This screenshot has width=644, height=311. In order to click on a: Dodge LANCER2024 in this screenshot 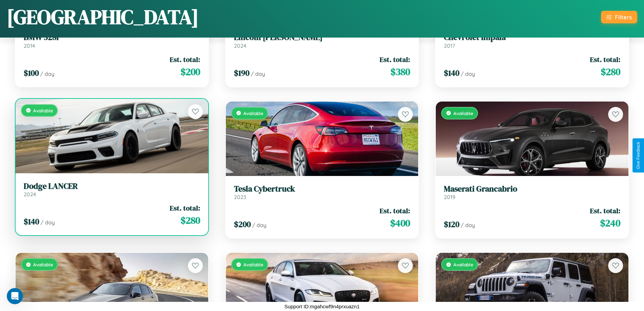, I will do `click(112, 189)`.